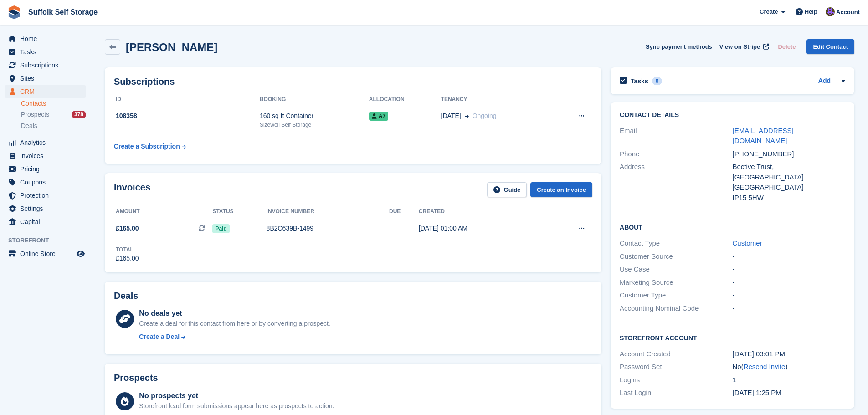 The width and height of the screenshot is (868, 415). Describe the element at coordinates (328, 228) in the screenshot. I see `div: 8B2C639B-1499` at that location.